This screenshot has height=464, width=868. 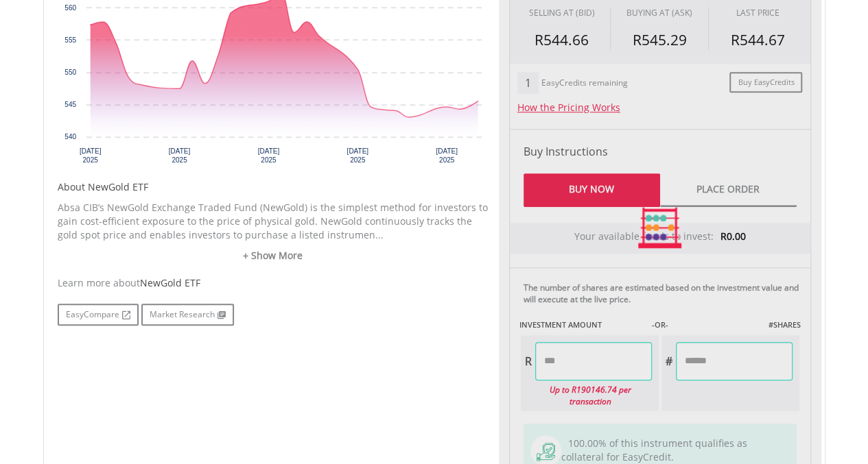 What do you see at coordinates (273, 256) in the screenshot?
I see `a: + Show More` at bounding box center [273, 256].